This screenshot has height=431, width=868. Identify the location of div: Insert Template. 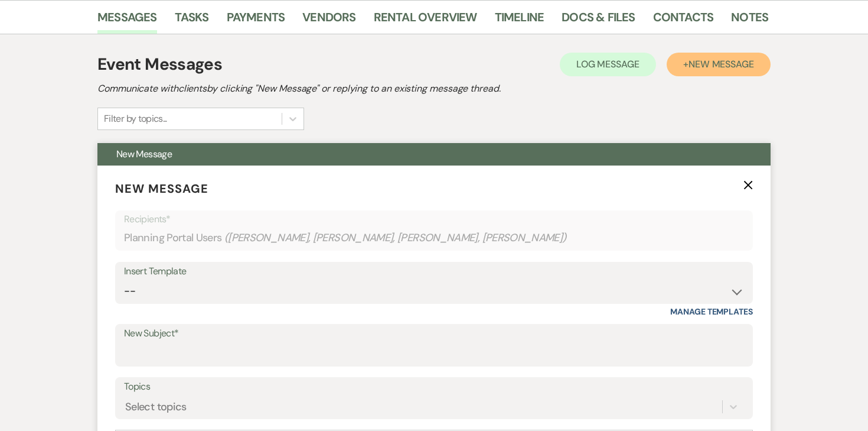
(434, 271).